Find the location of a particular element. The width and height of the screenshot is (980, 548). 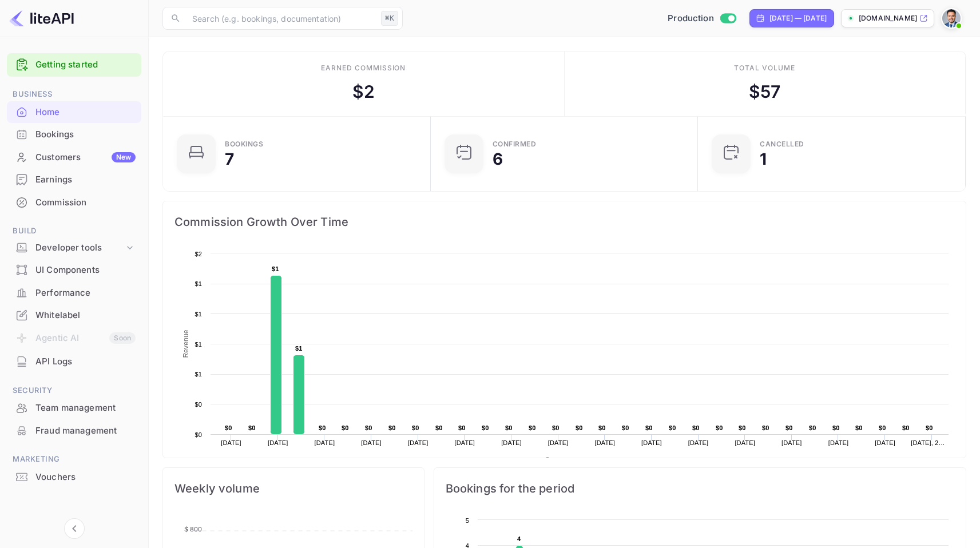

a: Earnings is located at coordinates (74, 179).